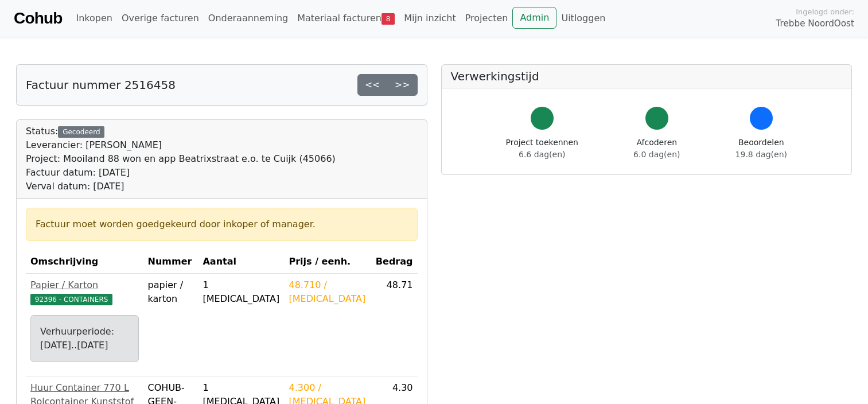 Image resolution: width=868 pixels, height=404 pixels. What do you see at coordinates (171, 261) in the screenshot?
I see `th: Nummer` at bounding box center [171, 261].